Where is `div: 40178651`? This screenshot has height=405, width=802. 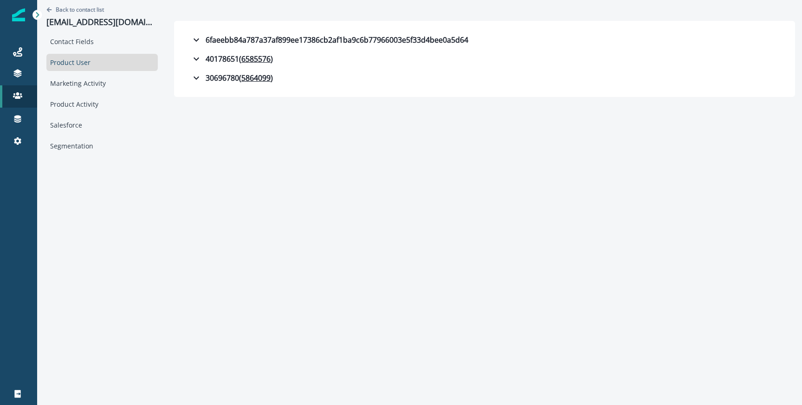
div: 40178651 is located at coordinates (232, 59).